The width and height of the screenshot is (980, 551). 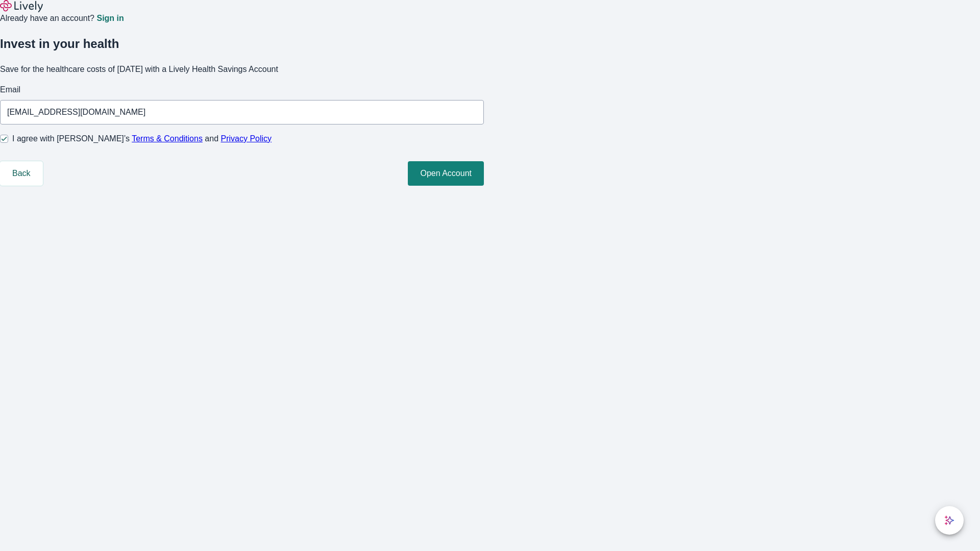 What do you see at coordinates (246, 138) in the screenshot?
I see `a: Privacy Policy` at bounding box center [246, 138].